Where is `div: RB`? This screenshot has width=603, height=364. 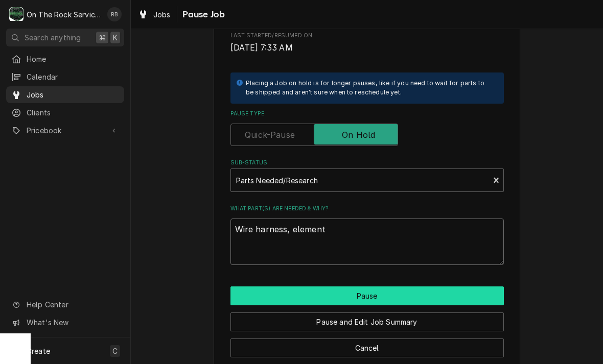
div: RB is located at coordinates (114, 14).